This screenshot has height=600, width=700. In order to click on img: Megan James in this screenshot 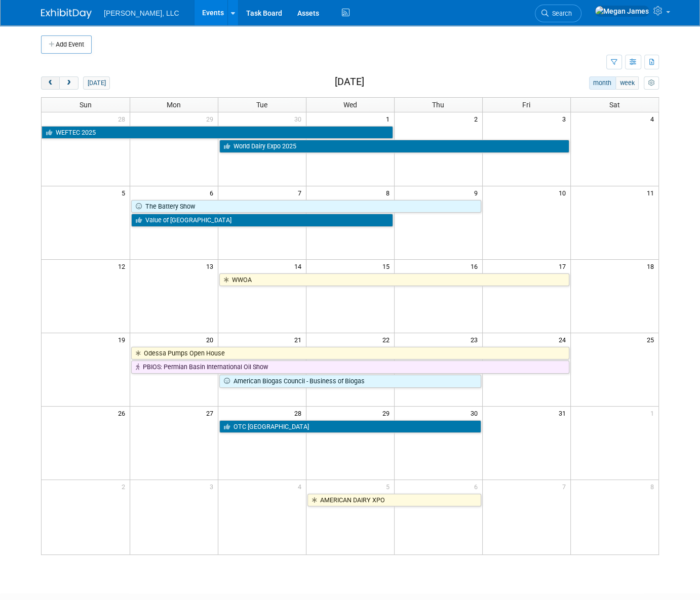, I will do `click(622, 11)`.